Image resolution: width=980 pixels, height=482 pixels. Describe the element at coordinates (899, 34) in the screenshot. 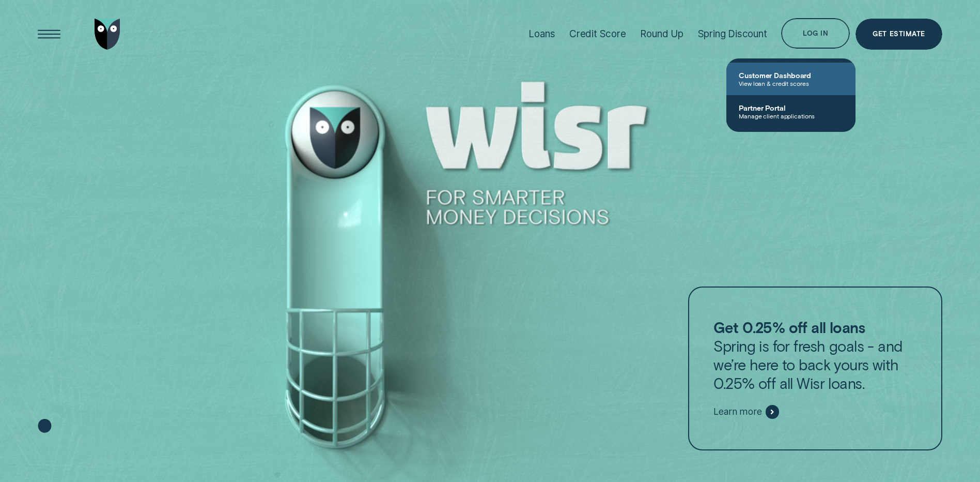

I see `a: Get Estimate` at that location.